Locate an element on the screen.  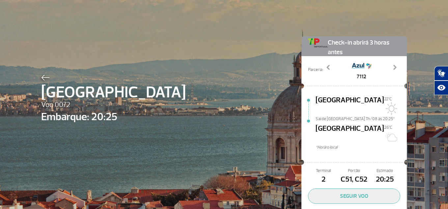
img: Sol is located at coordinates (391, 108).